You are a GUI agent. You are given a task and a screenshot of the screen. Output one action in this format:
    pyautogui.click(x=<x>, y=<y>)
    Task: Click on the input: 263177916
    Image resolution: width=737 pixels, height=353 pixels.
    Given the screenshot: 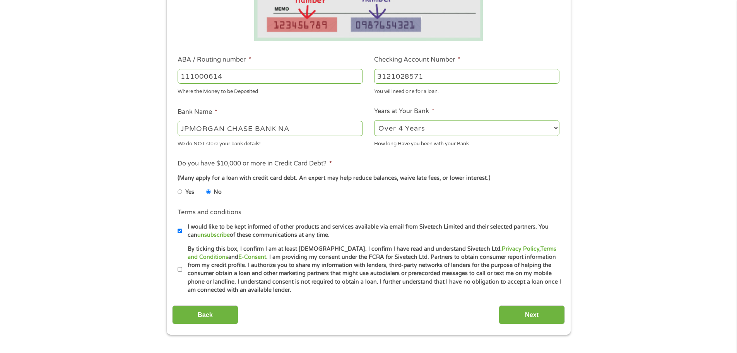 What is the action you would take?
    pyautogui.click(x=270, y=76)
    